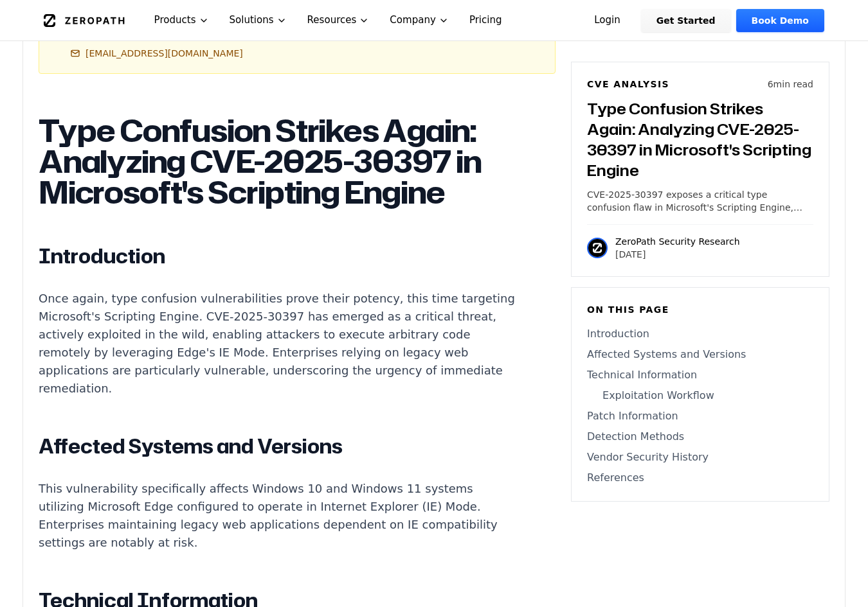  I want to click on a: Affected Systems and Versions, so click(700, 355).